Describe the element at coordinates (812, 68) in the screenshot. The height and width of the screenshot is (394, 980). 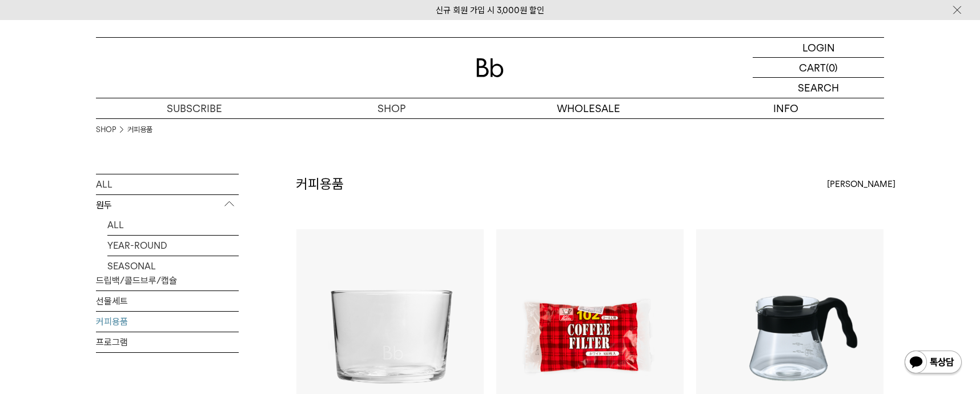
I see `p: CART` at that location.